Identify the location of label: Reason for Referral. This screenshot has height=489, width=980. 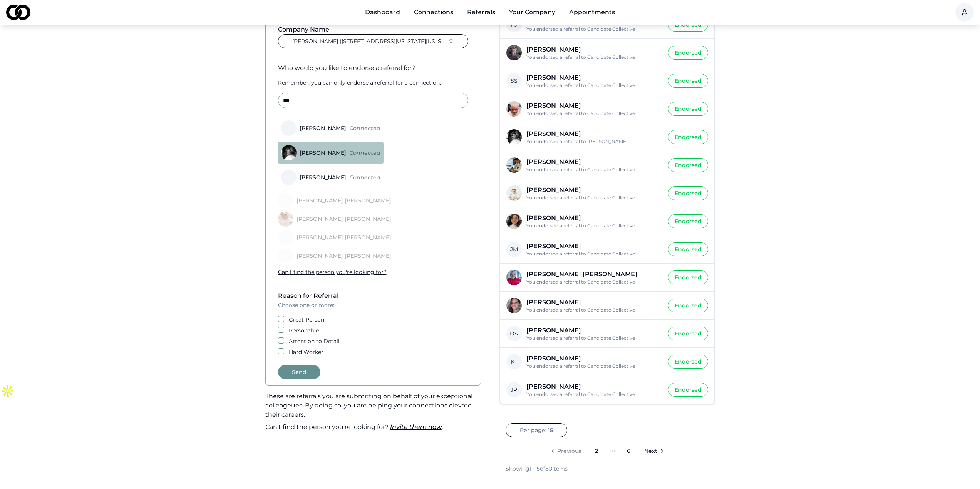
(308, 295).